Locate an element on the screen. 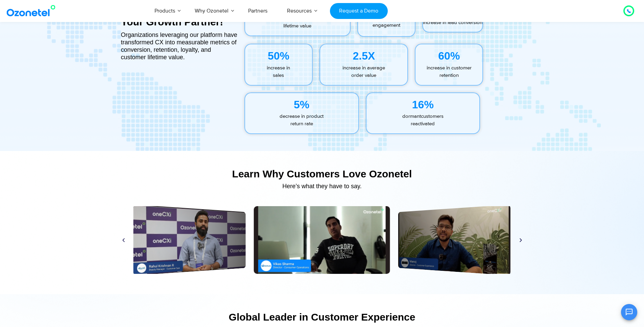 This screenshot has width=644, height=327. div: Kapiva.png is located at coordinates (454, 240).